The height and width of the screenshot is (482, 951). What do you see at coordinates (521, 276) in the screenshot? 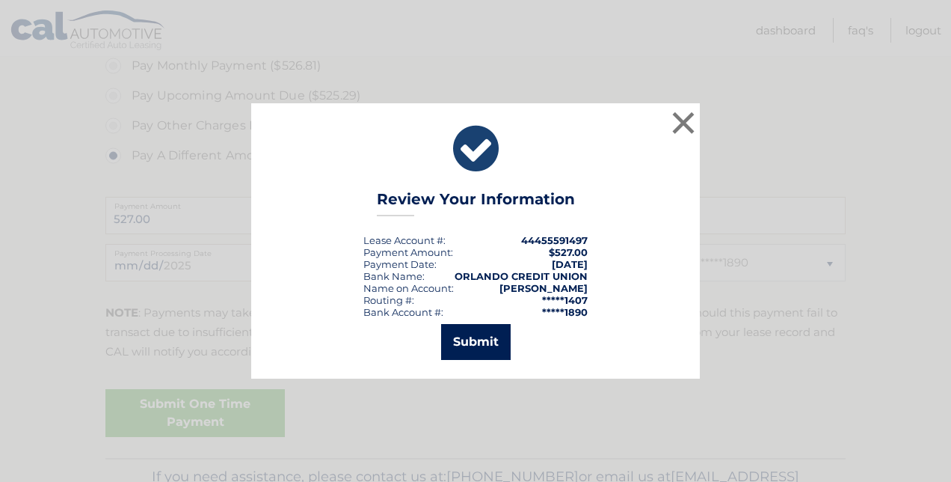
I see `strong: ORLANDO CREDIT UNION` at bounding box center [521, 276].